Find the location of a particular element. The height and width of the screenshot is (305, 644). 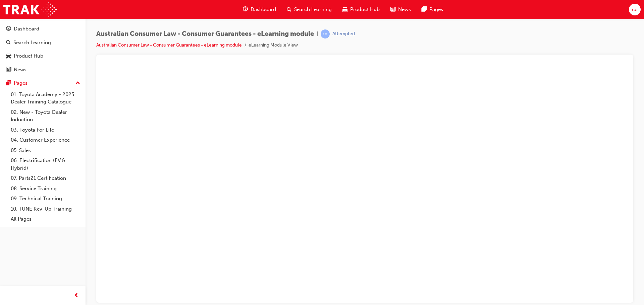

span: learningRecordVerb_ATTEMPT-icon is located at coordinates (325, 34).